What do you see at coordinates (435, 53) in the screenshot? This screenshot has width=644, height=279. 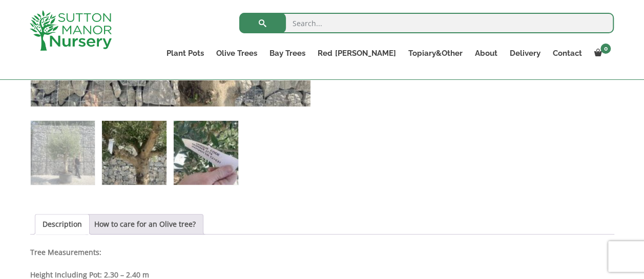 I see `a: Topiary&Other` at bounding box center [435, 53].